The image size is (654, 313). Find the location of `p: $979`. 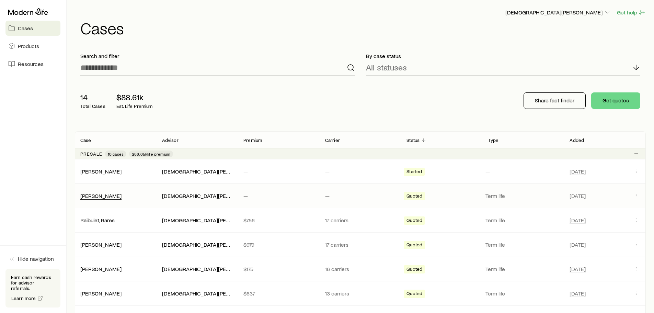

p: $979 is located at coordinates (279, 244).